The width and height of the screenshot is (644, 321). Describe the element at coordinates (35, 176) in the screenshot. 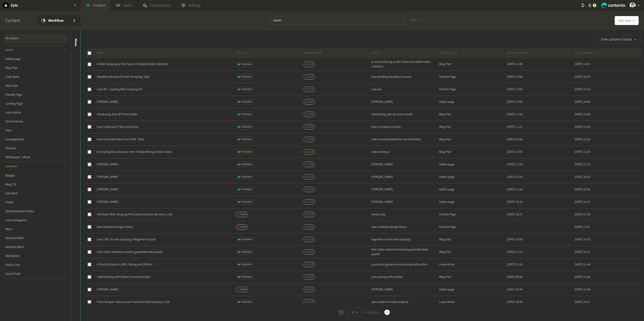

I see `a: Badges` at that location.